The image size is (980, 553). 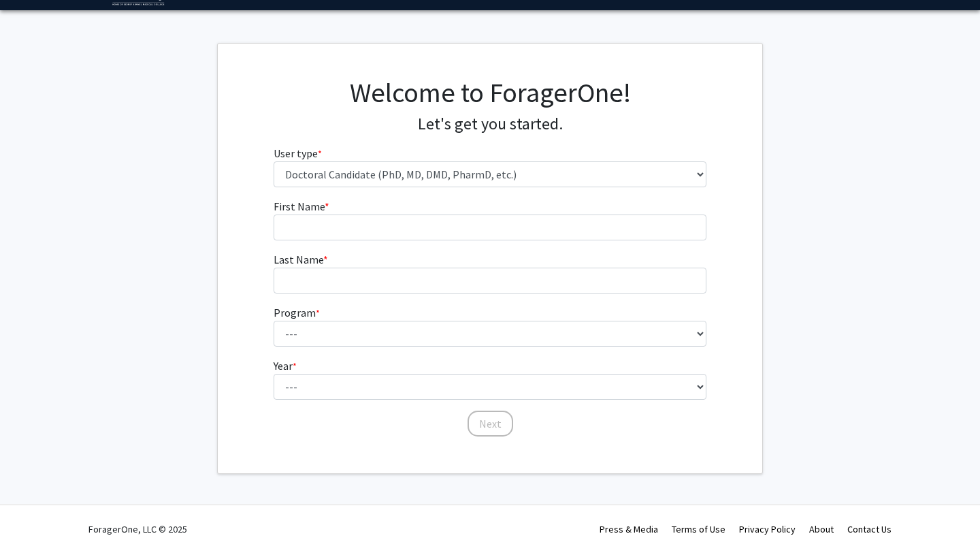 What do you see at coordinates (299, 206) in the screenshot?
I see `span: First Name` at bounding box center [299, 206].